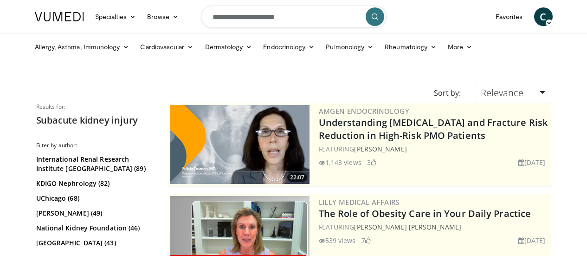 The image size is (587, 256). Describe the element at coordinates (116, 17) in the screenshot. I see `a: Specialties` at that location.